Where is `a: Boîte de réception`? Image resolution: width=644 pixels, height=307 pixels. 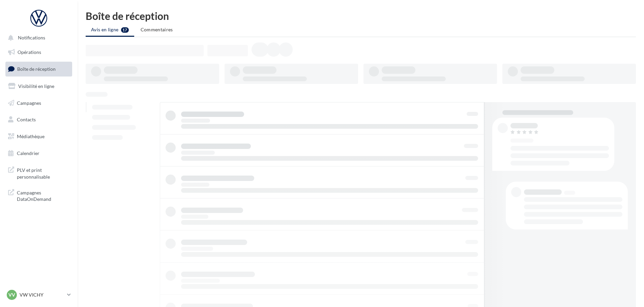
a: Boîte de réception is located at coordinates (39, 69).